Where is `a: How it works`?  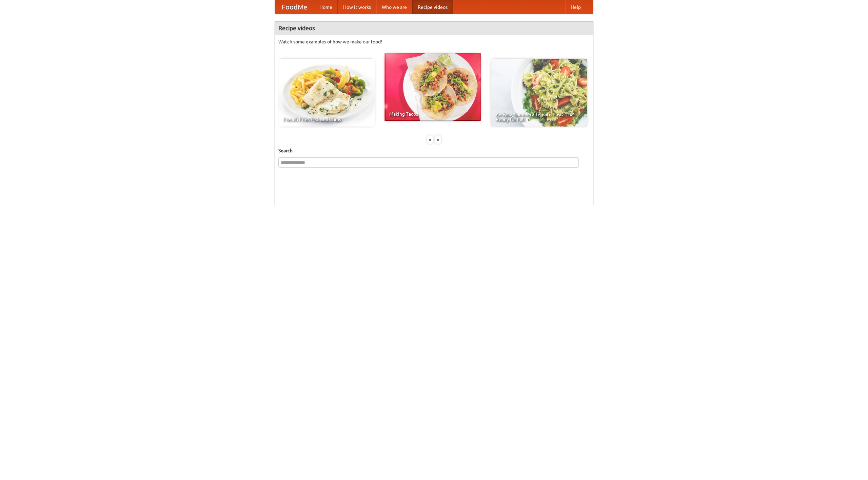
a: How it works is located at coordinates (357, 7).